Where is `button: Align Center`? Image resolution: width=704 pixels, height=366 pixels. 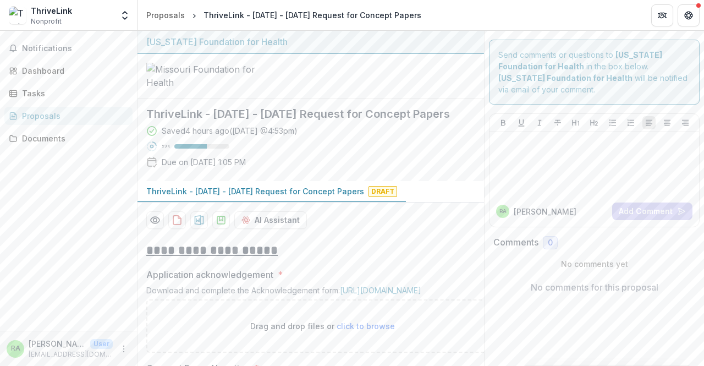 button: Align Center is located at coordinates (667, 123).